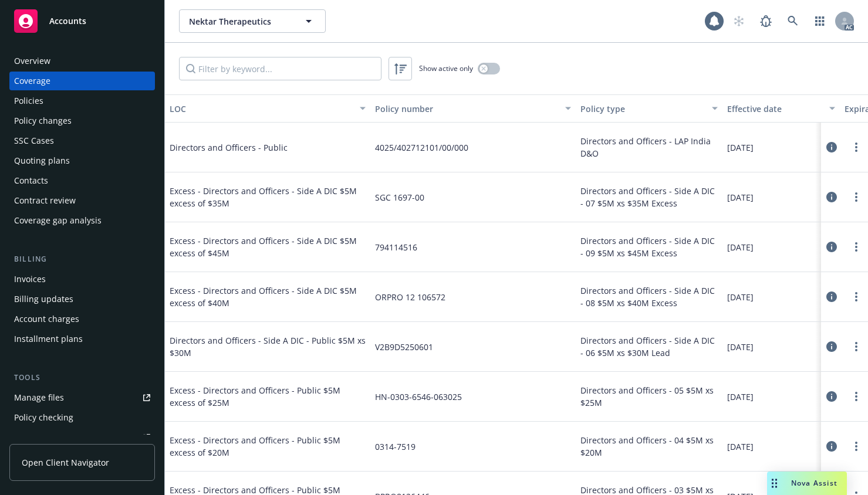 This screenshot has width=868, height=495. What do you see at coordinates (268, 247) in the screenshot?
I see `span: Excess - Directors and Officers - Side A DIC $5M excess of $45M` at bounding box center [268, 247].